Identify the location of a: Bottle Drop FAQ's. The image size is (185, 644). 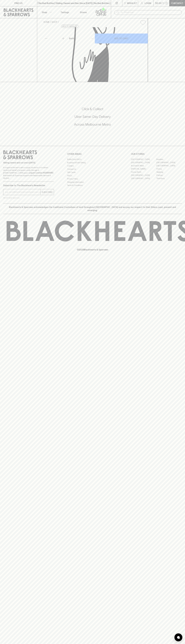
(93, 159).